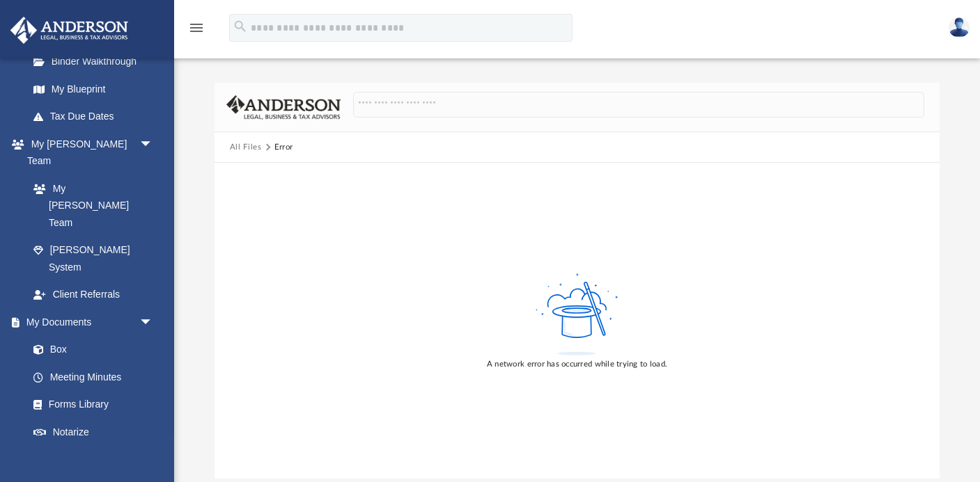  Describe the element at coordinates (93, 89) in the screenshot. I see `a: My Blueprint` at that location.